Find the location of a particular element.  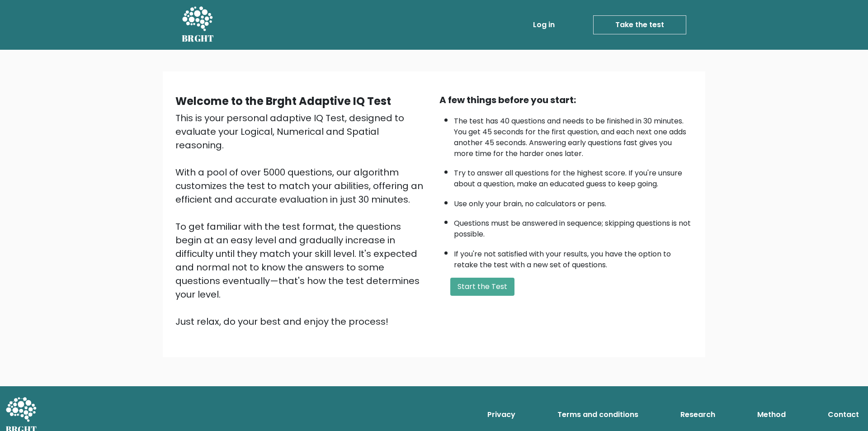

li: Questions must be answered in sequence; skipping questions is not possible. is located at coordinates (573, 227).